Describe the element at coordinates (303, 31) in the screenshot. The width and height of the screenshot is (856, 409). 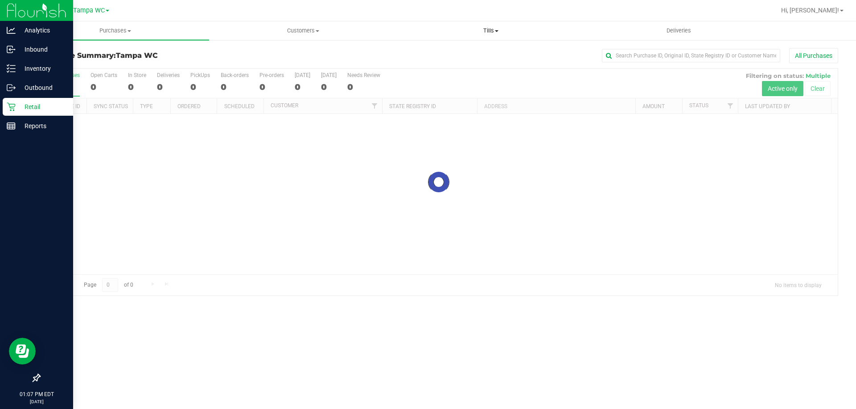
I see `a: Customers` at that location.